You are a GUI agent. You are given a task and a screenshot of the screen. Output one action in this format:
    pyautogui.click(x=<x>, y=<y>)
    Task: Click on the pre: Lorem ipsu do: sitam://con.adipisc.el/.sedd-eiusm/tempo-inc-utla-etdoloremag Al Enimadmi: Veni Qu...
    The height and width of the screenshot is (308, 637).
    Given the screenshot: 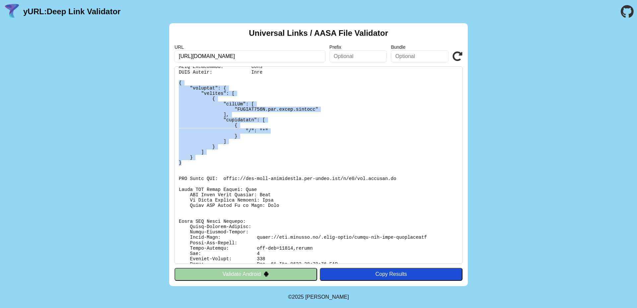 What is the action you would take?
    pyautogui.click(x=319, y=165)
    